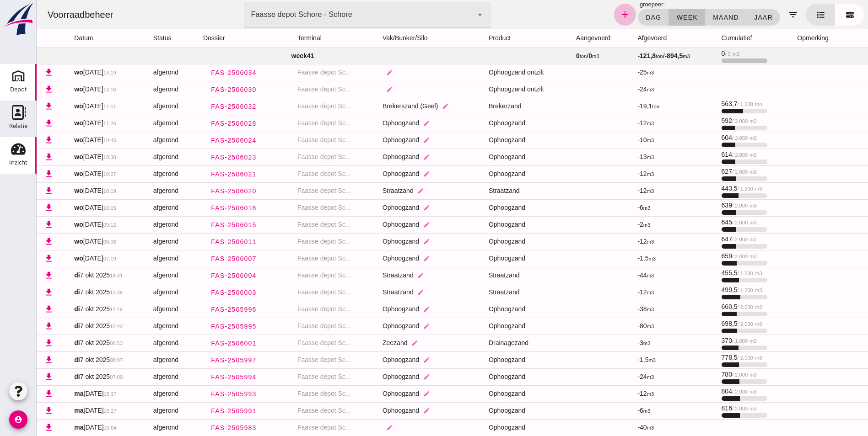 Image resolution: width=868 pixels, height=436 pixels. Describe the element at coordinates (197, 242) in the screenshot. I see `span: FAS-2506011` at that location.